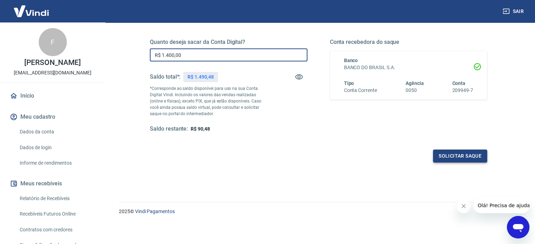 This screenshot has height=244, width=535. What do you see at coordinates (408, 67) in the screenshot?
I see `h6: BANCO DO BRASIL S.A.` at bounding box center [408, 67].